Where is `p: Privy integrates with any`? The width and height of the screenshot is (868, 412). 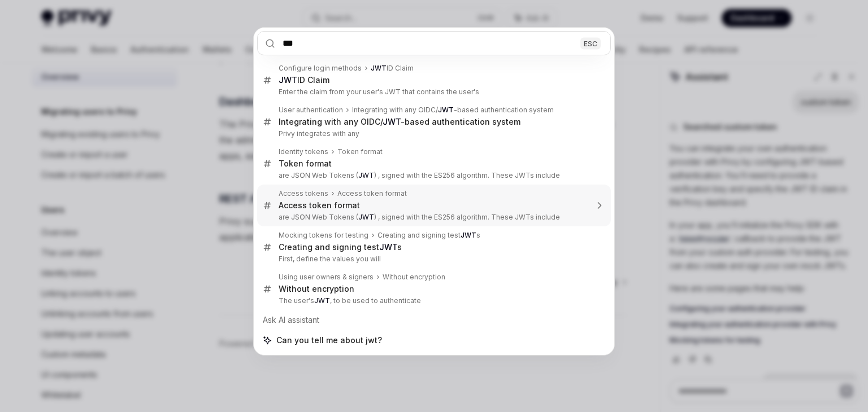
p: Privy integrates with any is located at coordinates (433, 134).